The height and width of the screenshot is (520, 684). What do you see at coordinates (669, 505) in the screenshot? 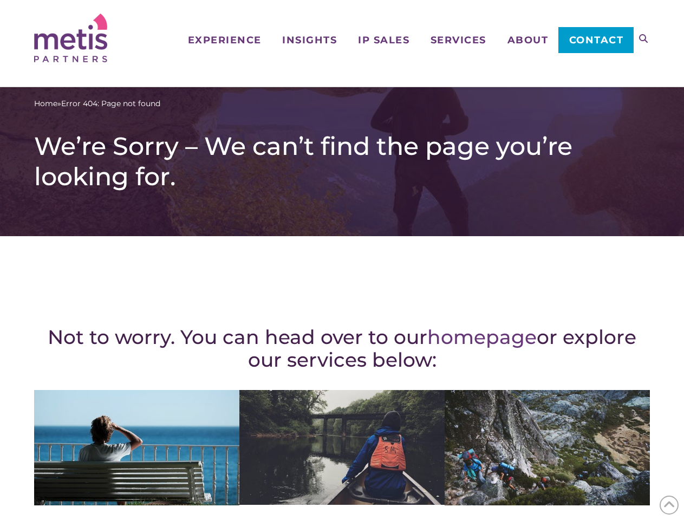
I see `span: Back to Top` at bounding box center [669, 505].